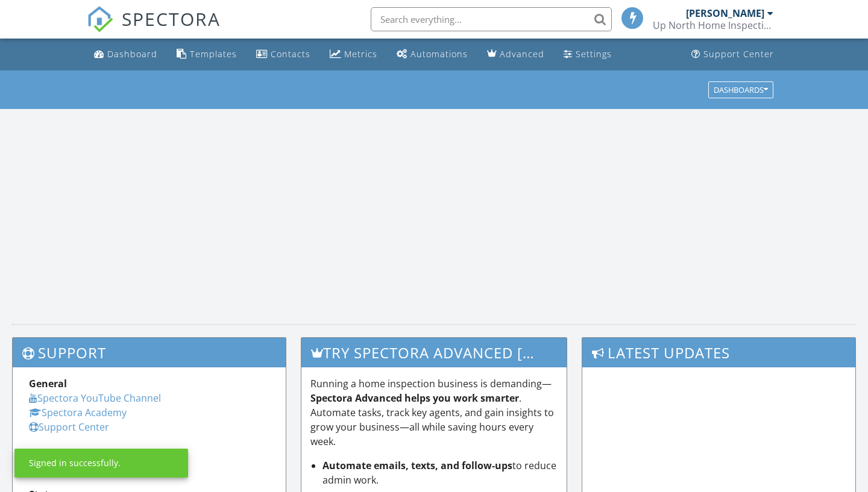 The height and width of the screenshot is (492, 868). What do you see at coordinates (125, 55) in the screenshot?
I see `a: Dashboard` at bounding box center [125, 55].